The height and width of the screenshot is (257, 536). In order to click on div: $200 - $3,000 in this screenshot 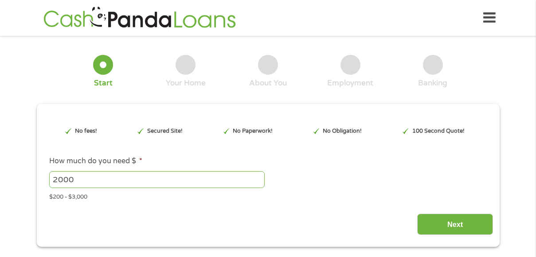, I will do `click(268, 196)`.